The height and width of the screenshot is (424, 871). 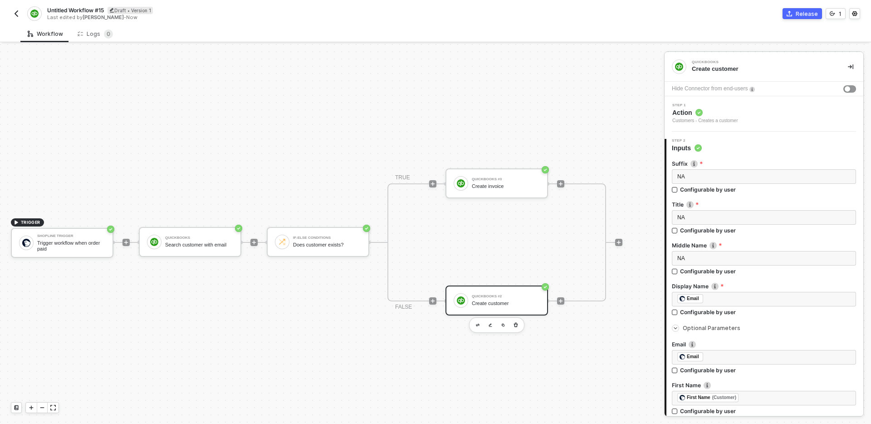 I want to click on label: Email, so click(x=764, y=344).